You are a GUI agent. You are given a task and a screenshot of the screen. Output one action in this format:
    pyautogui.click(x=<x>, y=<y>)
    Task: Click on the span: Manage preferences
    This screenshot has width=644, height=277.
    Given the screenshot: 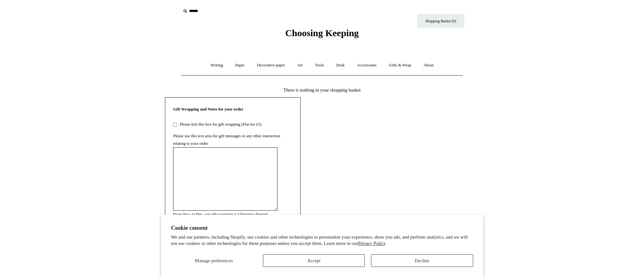 What is the action you would take?
    pyautogui.click(x=213, y=261)
    